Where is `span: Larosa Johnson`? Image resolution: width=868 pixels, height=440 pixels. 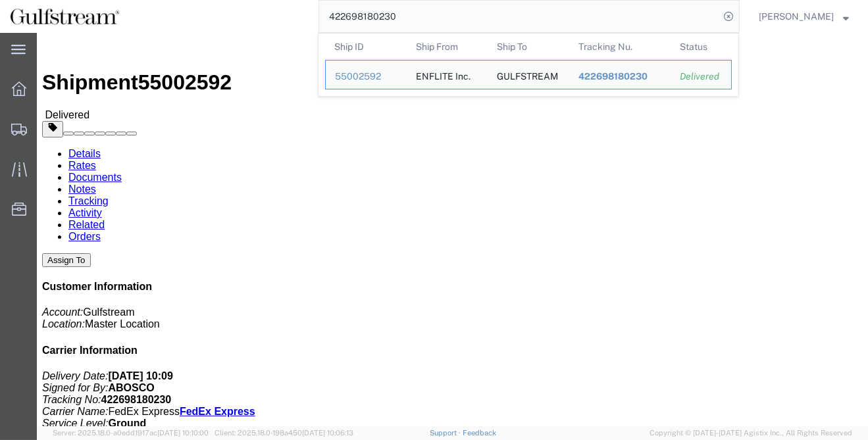 span: Larosa Johnson is located at coordinates (796, 16).